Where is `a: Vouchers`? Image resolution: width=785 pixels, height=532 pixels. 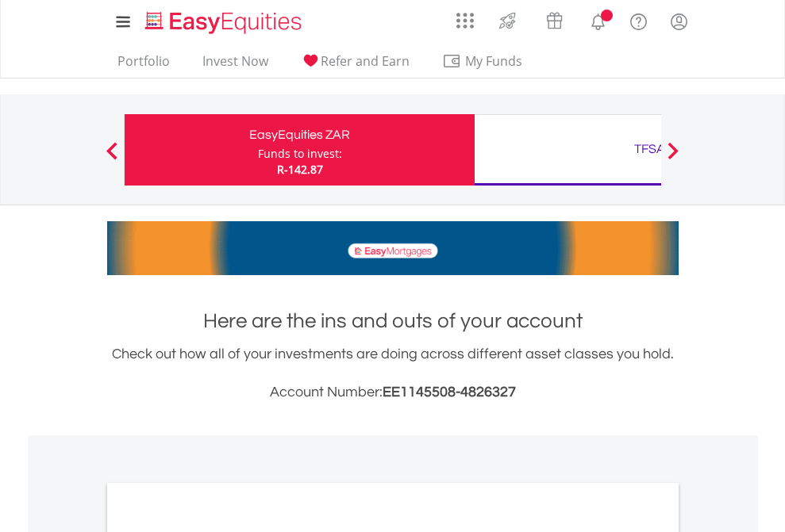
a: Vouchers is located at coordinates (554, 18).